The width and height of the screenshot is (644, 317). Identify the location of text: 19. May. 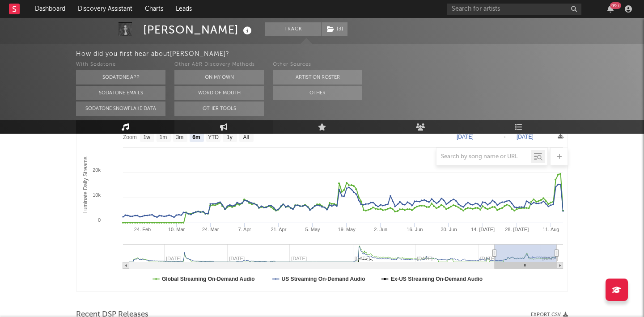
(347, 229).